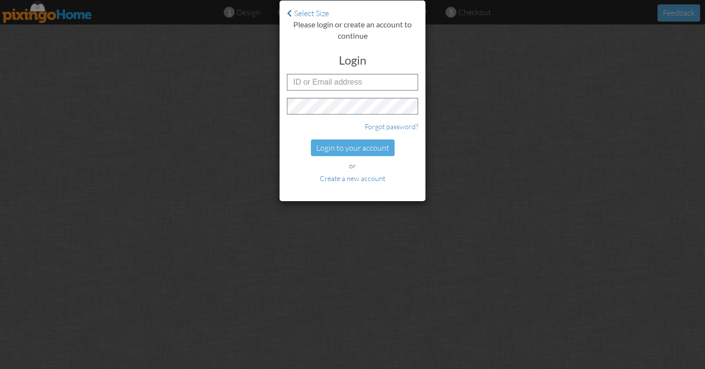  I want to click on a: Forgot password?, so click(391, 126).